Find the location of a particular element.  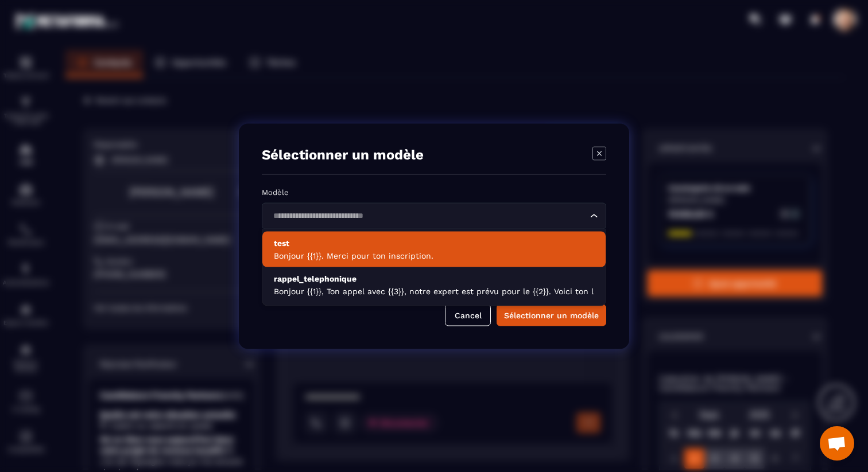

div: test is located at coordinates (434, 250).